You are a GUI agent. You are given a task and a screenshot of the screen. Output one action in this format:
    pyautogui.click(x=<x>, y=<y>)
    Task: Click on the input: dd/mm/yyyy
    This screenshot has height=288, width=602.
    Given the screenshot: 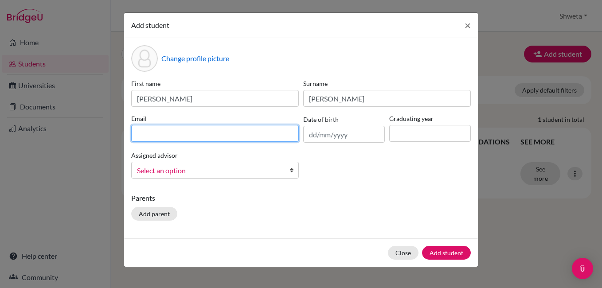 What is the action you would take?
    pyautogui.click(x=344, y=134)
    